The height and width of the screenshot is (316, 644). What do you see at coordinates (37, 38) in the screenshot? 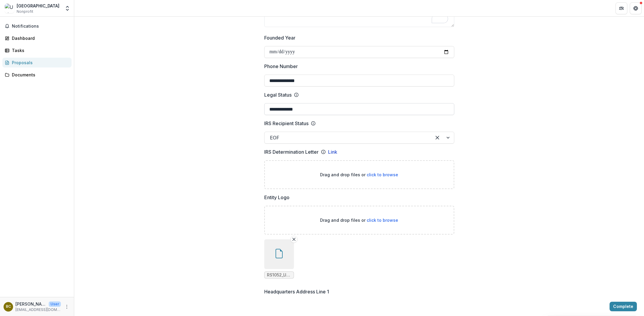
I see `a: Dashboard` at bounding box center [37, 38].